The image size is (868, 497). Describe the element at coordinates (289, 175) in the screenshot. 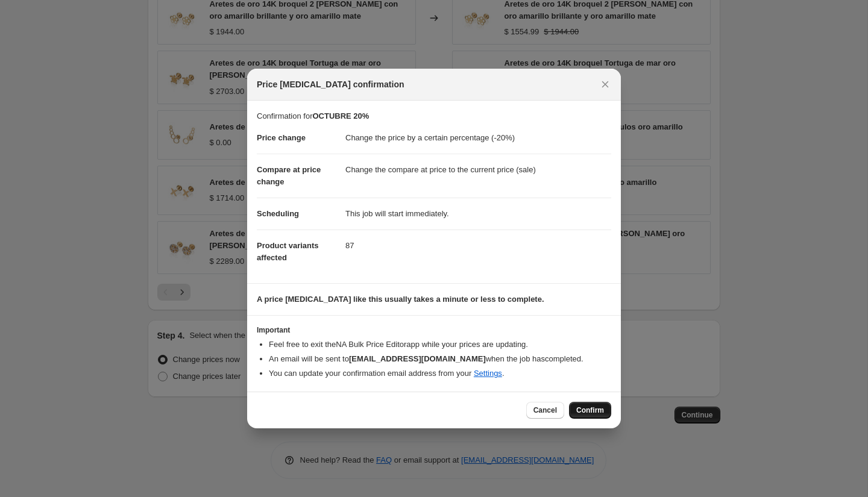

I see `span: Compare at price change` at that location.